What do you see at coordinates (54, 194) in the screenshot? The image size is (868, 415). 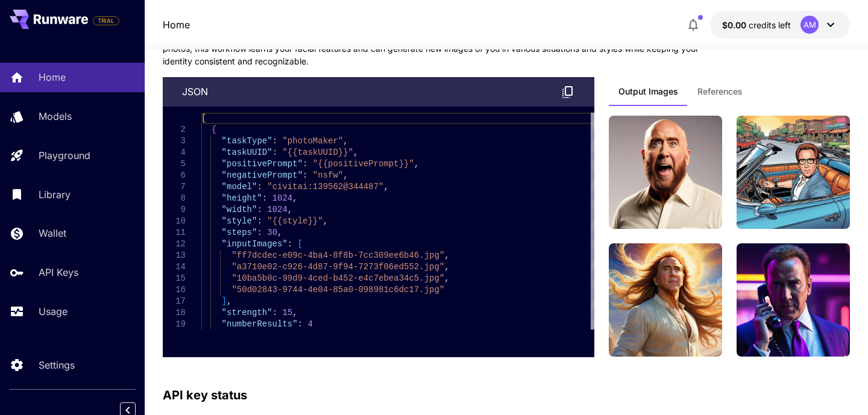 I see `p: Library` at bounding box center [54, 194].